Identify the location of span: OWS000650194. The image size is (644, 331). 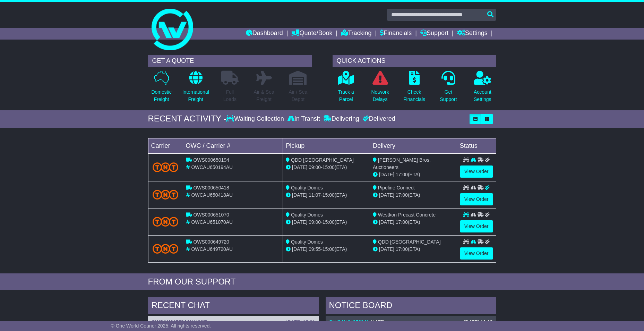
(211, 160).